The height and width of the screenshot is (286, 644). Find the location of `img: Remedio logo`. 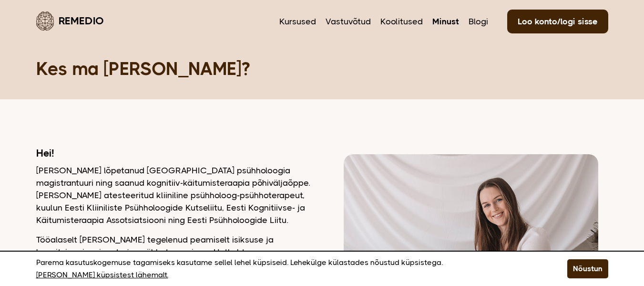

img: Remedio logo is located at coordinates (45, 21).